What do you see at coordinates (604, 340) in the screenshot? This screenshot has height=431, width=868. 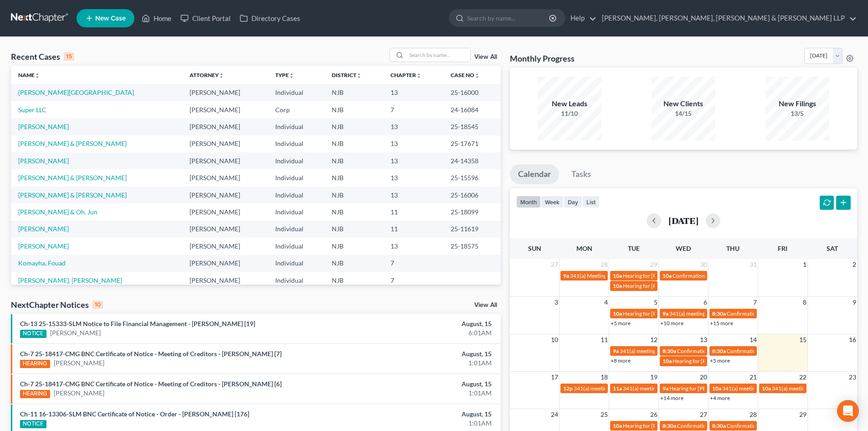 I see `span: 11` at bounding box center [604, 340].